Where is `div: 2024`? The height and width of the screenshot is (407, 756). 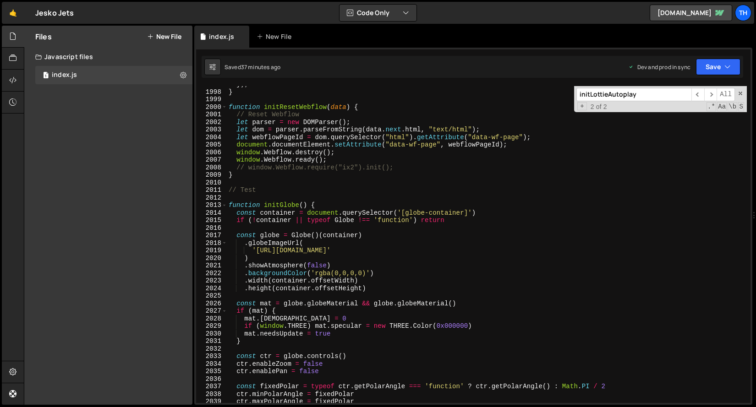
div: 2024 is located at coordinates (212, 289).